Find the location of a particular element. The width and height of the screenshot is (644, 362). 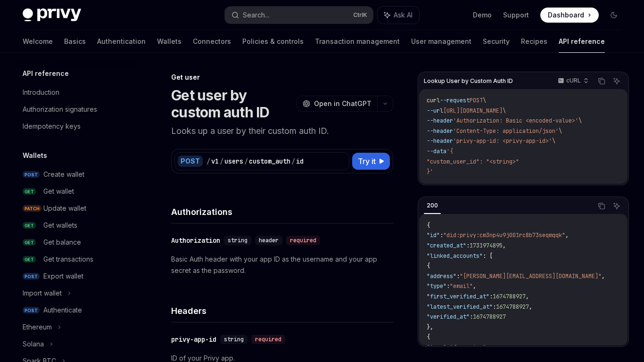

span: curl is located at coordinates (433, 100).